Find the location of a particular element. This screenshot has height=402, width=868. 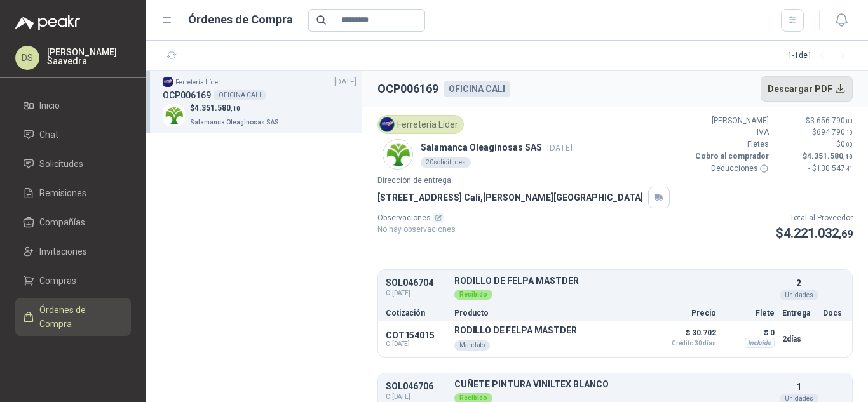

button: Descargar PDF is located at coordinates (807, 89).